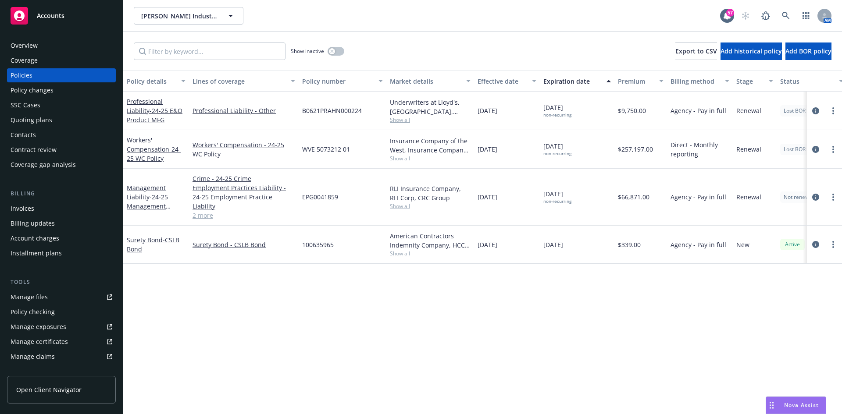  I want to click on a: Workers' Compensation - 24-25 WC Policy, so click(244, 149).